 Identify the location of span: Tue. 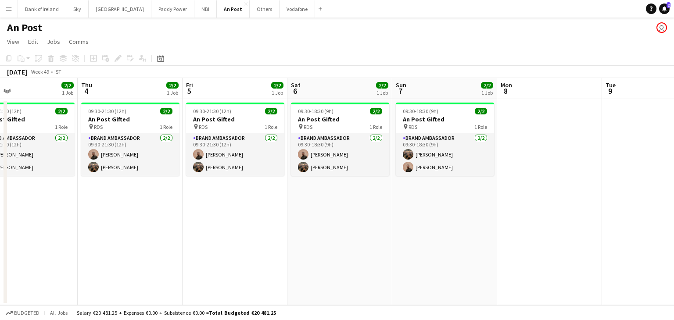
(610, 85).